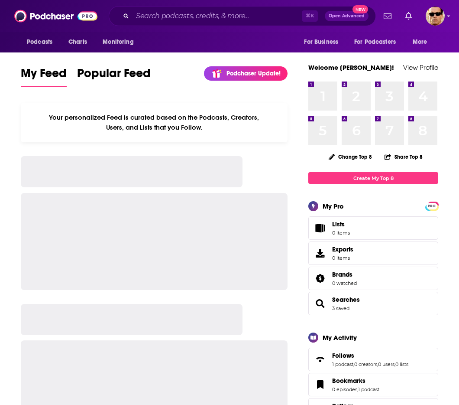  What do you see at coordinates (435, 16) in the screenshot?
I see `span: Logged in as karldevries` at bounding box center [435, 16].